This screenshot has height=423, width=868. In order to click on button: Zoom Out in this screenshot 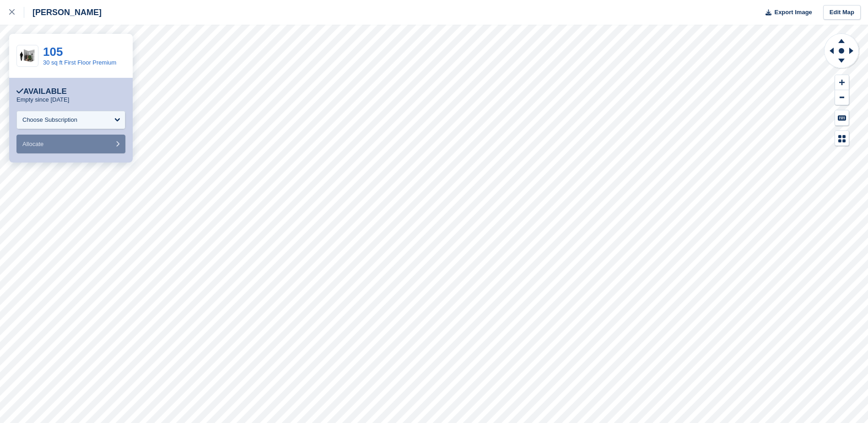, I will do `click(842, 98)`.